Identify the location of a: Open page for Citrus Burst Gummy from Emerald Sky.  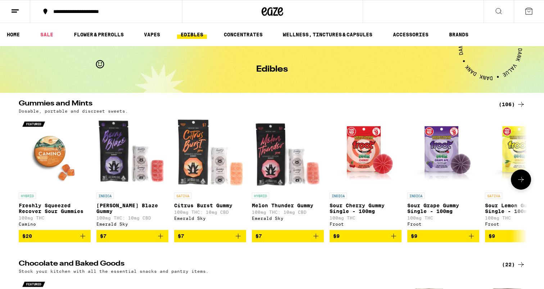
(210, 173).